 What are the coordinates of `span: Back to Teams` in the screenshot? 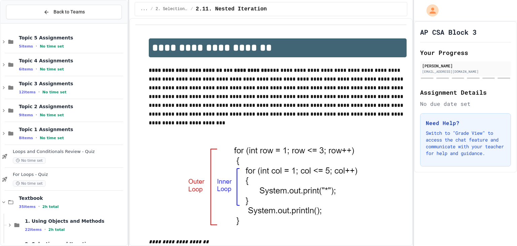 It's located at (69, 12).